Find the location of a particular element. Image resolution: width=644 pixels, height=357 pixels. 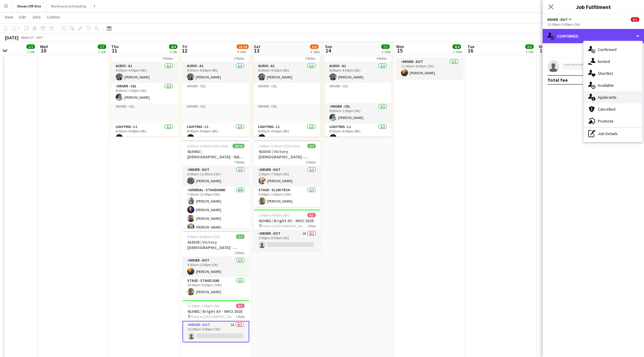

a: Comms is located at coordinates (53, 17).